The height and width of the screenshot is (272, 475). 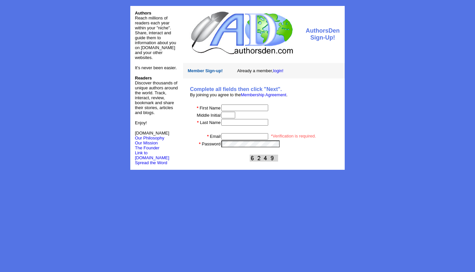 I want to click on font: Enjoy!, so click(x=141, y=123).